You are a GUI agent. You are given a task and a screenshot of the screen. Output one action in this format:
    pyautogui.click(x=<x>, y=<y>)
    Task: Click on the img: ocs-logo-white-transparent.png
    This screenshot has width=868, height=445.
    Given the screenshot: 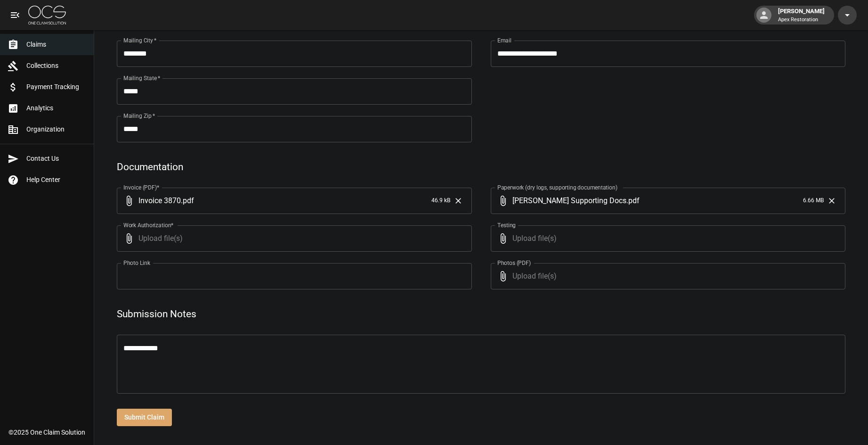 What is the action you would take?
    pyautogui.click(x=47, y=15)
    